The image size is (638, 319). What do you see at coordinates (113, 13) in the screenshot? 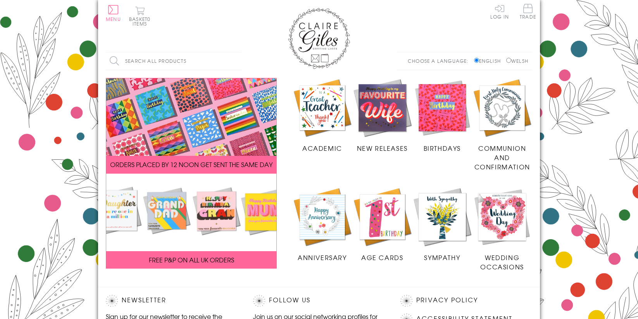
I see `button: Menu` at bounding box center [113, 13].